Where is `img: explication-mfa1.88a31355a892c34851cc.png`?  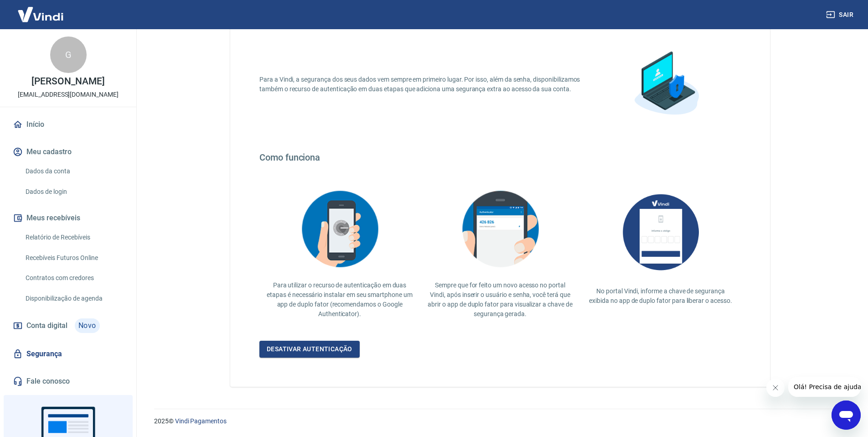
img: explication-mfa1.88a31355a892c34851cc.png is located at coordinates (666, 85).